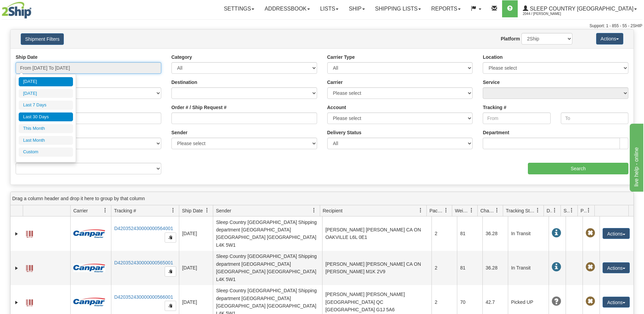 The image size is (644, 314). Describe the element at coordinates (207, 211) in the screenshot. I see `a: Ship Date filter column settings` at that location.